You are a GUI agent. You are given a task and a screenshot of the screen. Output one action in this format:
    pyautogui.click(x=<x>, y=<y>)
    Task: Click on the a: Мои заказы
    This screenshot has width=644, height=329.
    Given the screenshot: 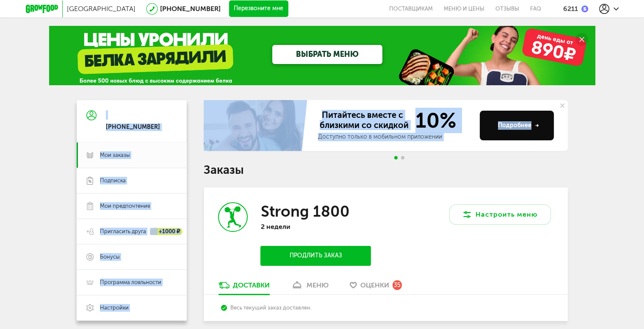 What is the action you would take?
    pyautogui.click(x=132, y=155)
    